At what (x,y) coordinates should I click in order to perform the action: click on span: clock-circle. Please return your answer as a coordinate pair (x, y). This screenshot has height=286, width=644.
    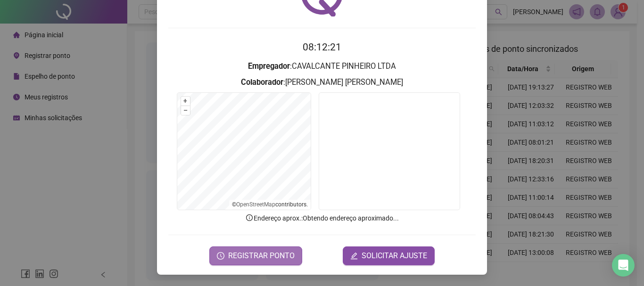
    Looking at the image, I should click on (221, 256).